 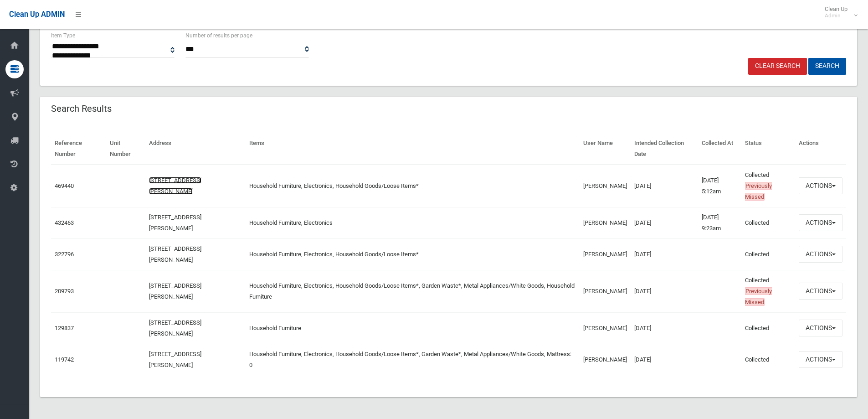 I want to click on th: Status, so click(x=768, y=149).